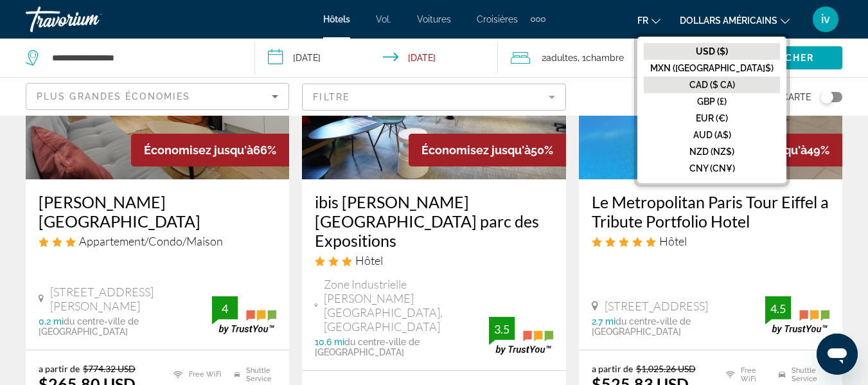 Image resolution: width=868 pixels, height=385 pixels. What do you see at coordinates (501, 329) in the screenshot?
I see `div: 3.5` at bounding box center [501, 329].